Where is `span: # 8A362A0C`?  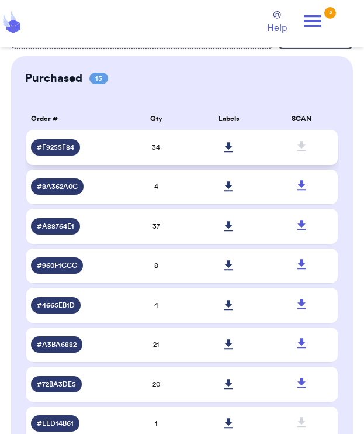 span: # 8A362A0C is located at coordinates (57, 187).